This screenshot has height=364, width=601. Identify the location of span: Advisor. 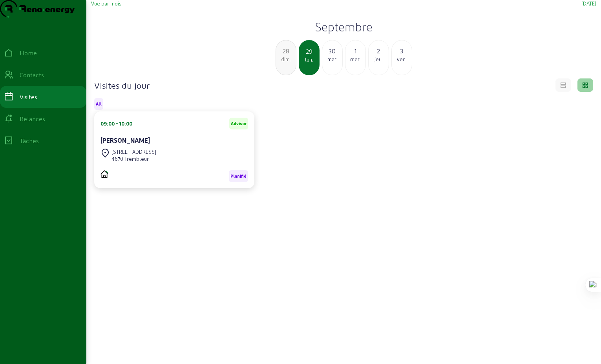
(239, 124).